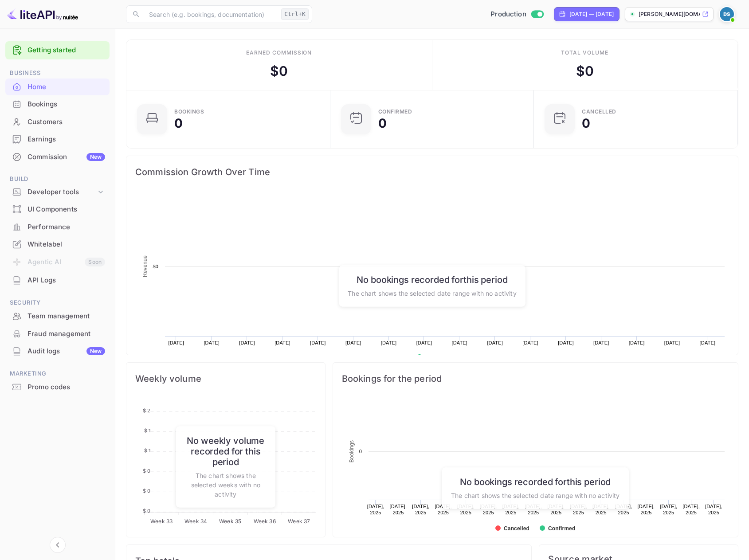 The image size is (749, 560). What do you see at coordinates (535, 482) in the screenshot?
I see `h6: No bookings recorded for this period` at bounding box center [535, 482].